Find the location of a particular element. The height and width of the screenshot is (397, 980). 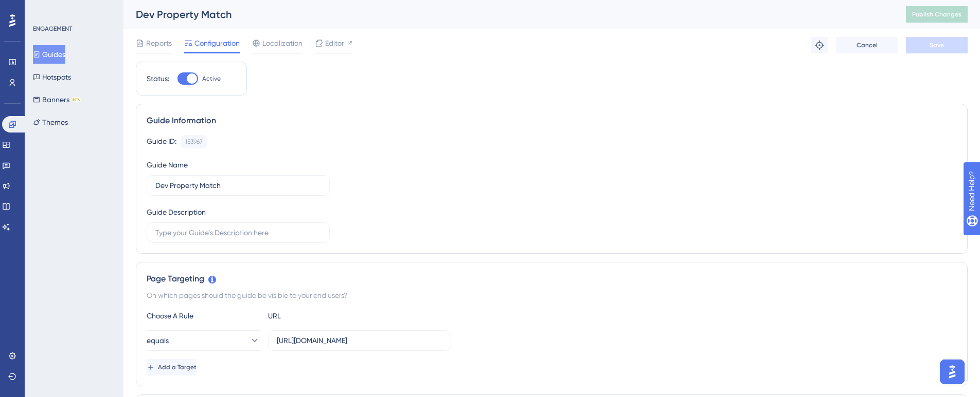

div: ENGAGEMENT is located at coordinates (52, 29).